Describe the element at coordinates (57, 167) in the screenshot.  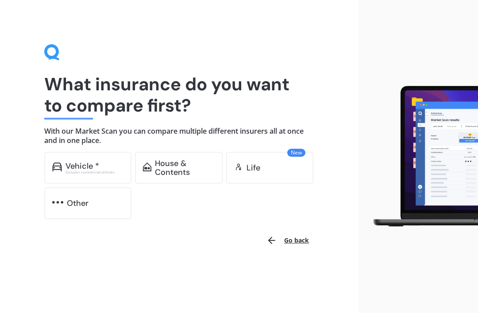
I see `img: car.f15378c7a67c060ca3f3.svg` at that location.